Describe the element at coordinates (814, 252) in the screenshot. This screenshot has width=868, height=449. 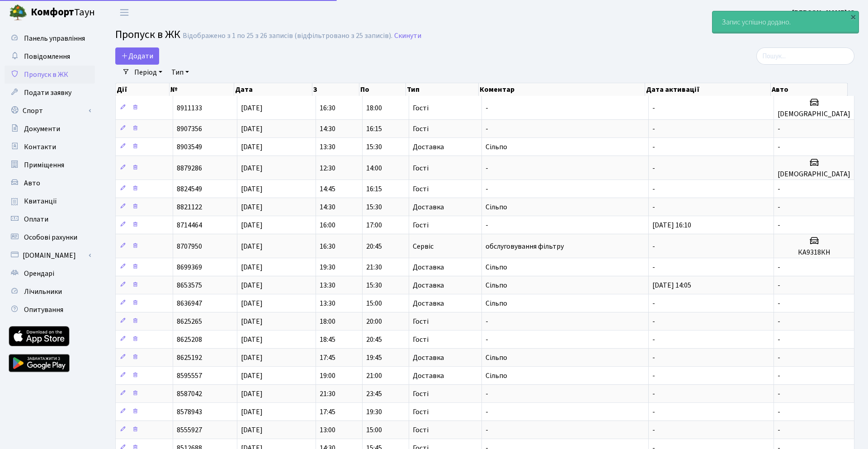
I see `h5: КА9318КН` at that location.